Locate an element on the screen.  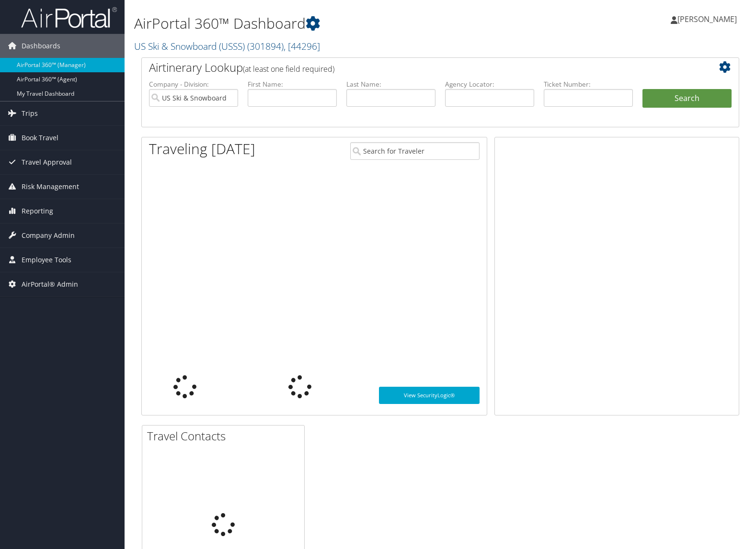
label: Agency Locator: is located at coordinates (490, 84).